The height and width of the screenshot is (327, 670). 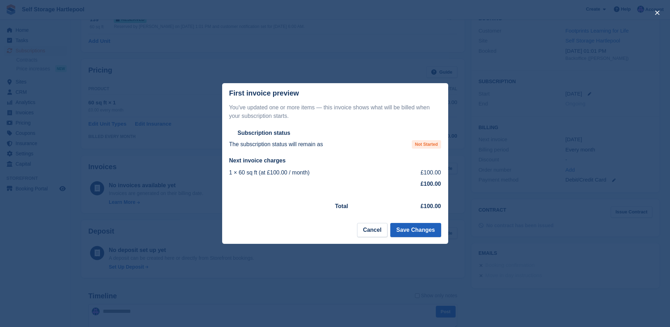 What do you see at coordinates (342, 206) in the screenshot?
I see `strong: Total` at bounding box center [342, 206].